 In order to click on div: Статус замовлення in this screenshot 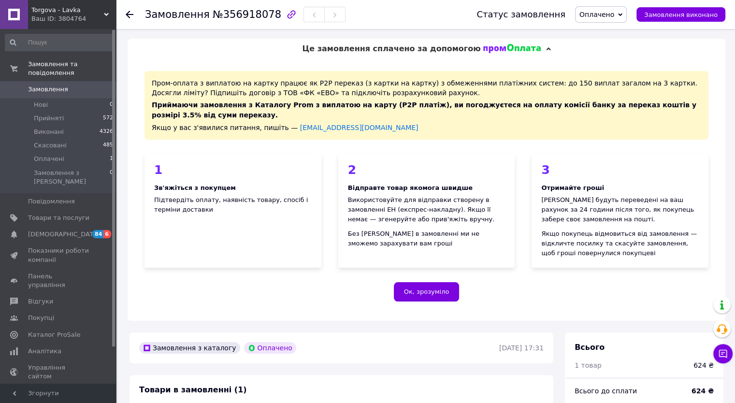, I will do `click(521, 14)`.